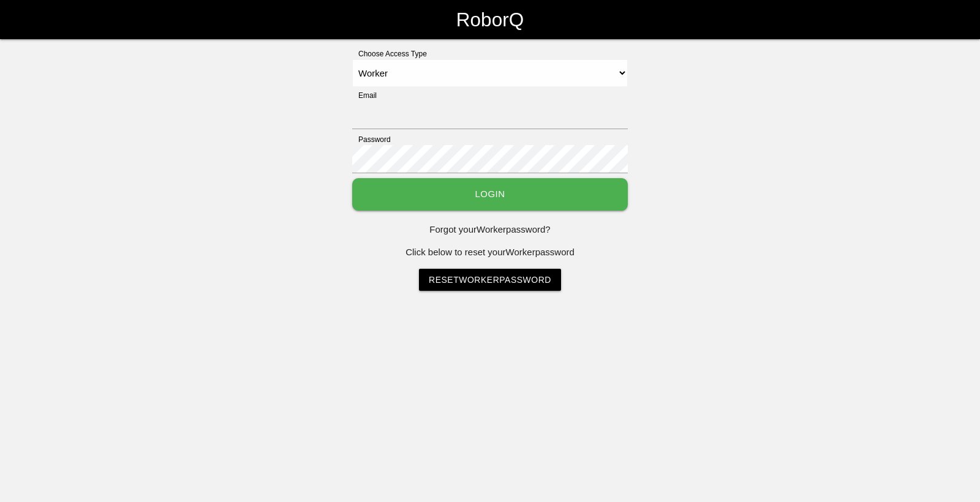  What do you see at coordinates (371, 139) in the screenshot?
I see `label: Password` at bounding box center [371, 139].